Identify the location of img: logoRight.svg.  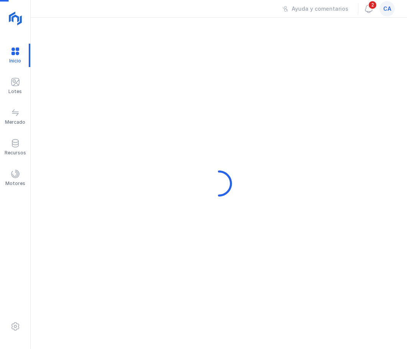
(15, 18).